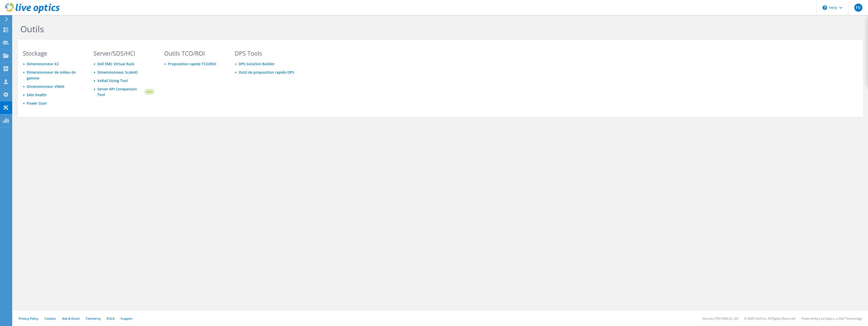  What do you see at coordinates (149, 92) in the screenshot?
I see `img: new-badge.svg` at bounding box center [149, 92].